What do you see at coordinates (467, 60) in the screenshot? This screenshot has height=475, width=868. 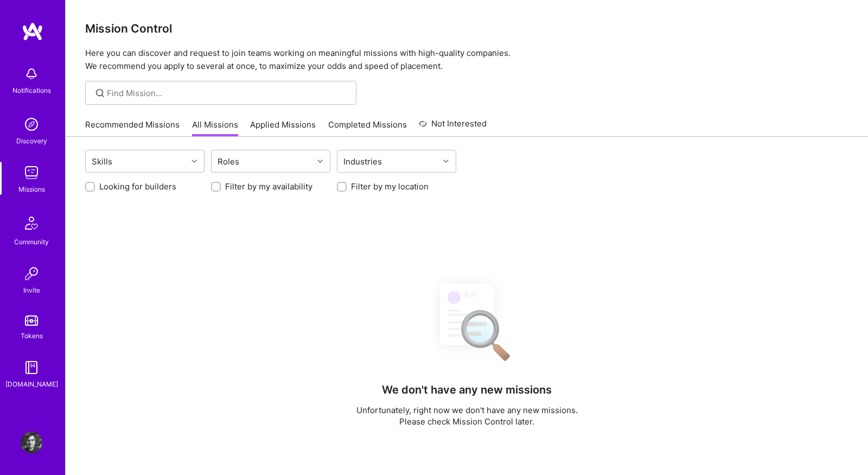 I see `p: Here you can discover and request to join teams working on meaningful missions with high-quality ...` at bounding box center [467, 60].